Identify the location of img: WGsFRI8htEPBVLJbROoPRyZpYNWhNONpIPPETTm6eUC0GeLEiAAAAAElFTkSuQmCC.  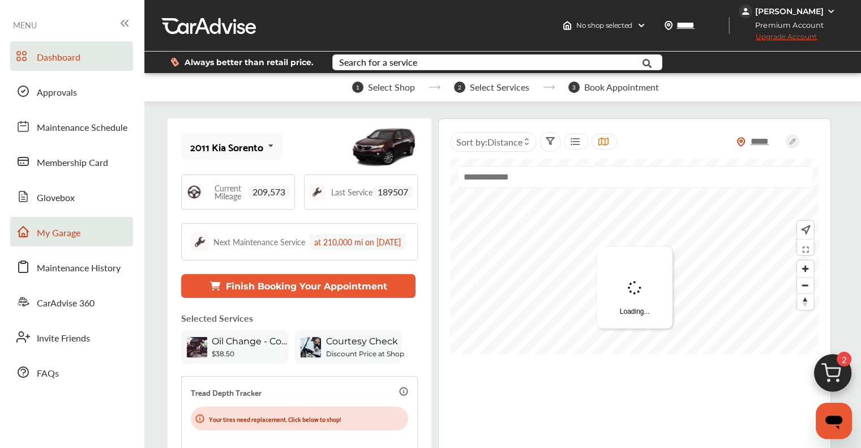
(831, 11).